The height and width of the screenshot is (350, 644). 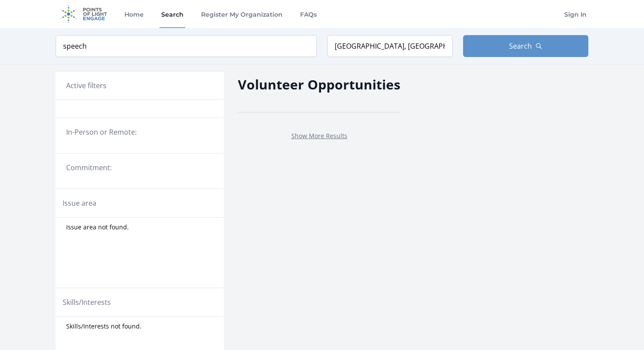 I want to click on span: Search, so click(x=520, y=46).